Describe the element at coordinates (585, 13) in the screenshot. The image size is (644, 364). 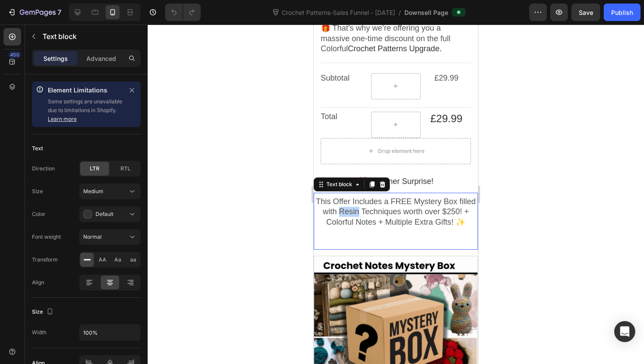
I see `span: Save` at that location.